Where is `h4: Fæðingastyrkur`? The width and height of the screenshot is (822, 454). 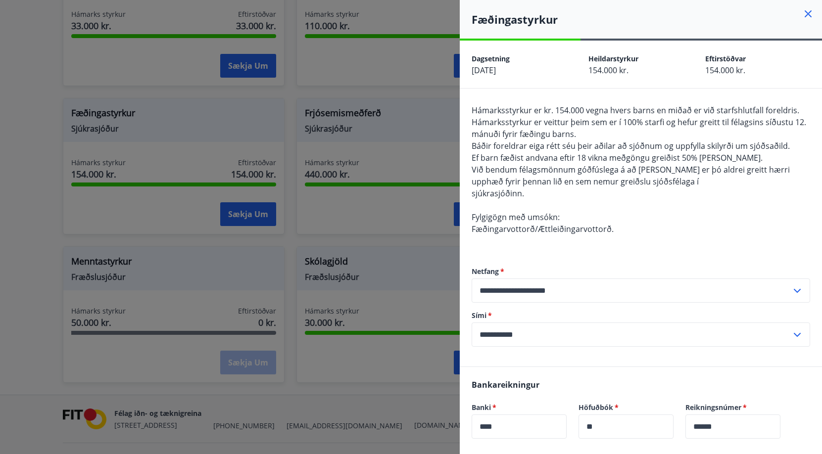 h4: Fæðingastyrkur is located at coordinates (647, 19).